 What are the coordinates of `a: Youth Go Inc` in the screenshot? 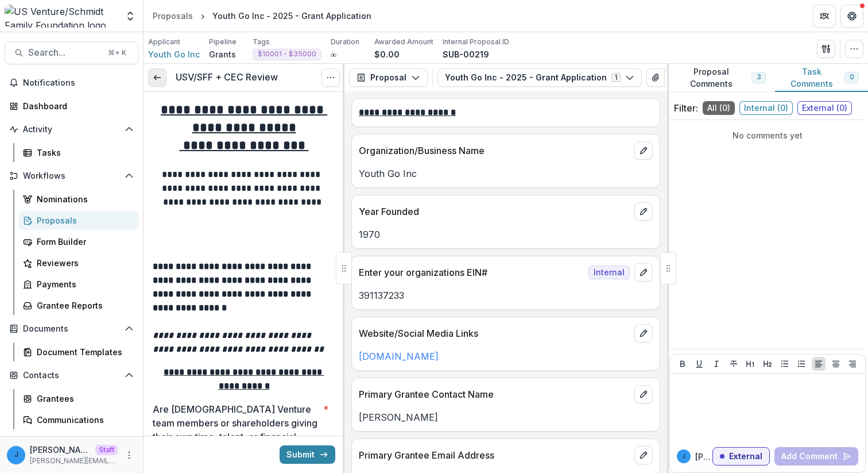 It's located at (174, 54).